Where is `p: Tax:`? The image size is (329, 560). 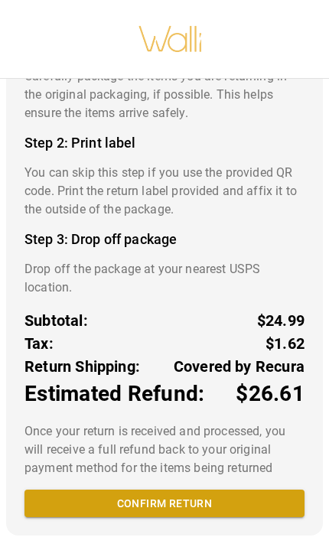 p: Tax: is located at coordinates (39, 343).